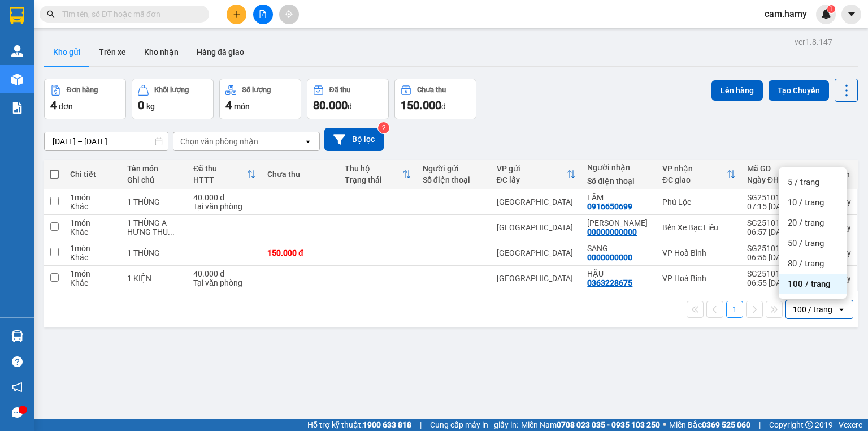 This screenshot has height=431, width=868. I want to click on span: 20 / trang, so click(806, 223).